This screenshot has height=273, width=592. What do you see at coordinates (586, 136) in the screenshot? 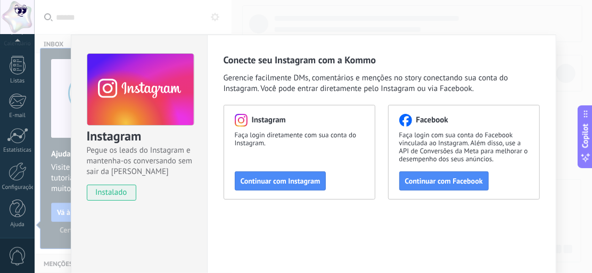
I see `span: Copilot` at bounding box center [586, 136].